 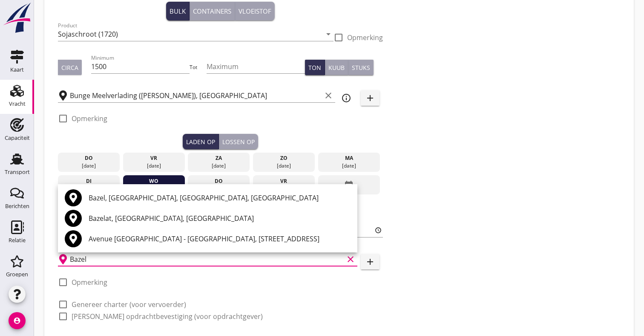 I want to click on img: logo-small.a267ee39.svg, so click(x=17, y=18).